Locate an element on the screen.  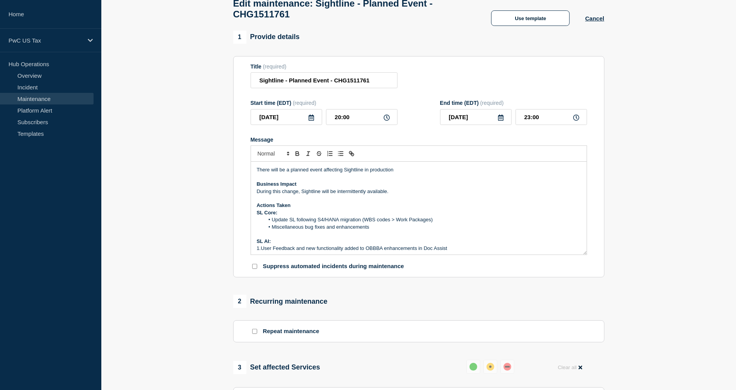
button: down is located at coordinates (507, 367).